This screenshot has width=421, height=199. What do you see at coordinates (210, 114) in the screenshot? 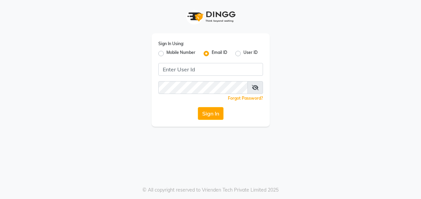
I see `button: Sign In` at bounding box center [210, 114].